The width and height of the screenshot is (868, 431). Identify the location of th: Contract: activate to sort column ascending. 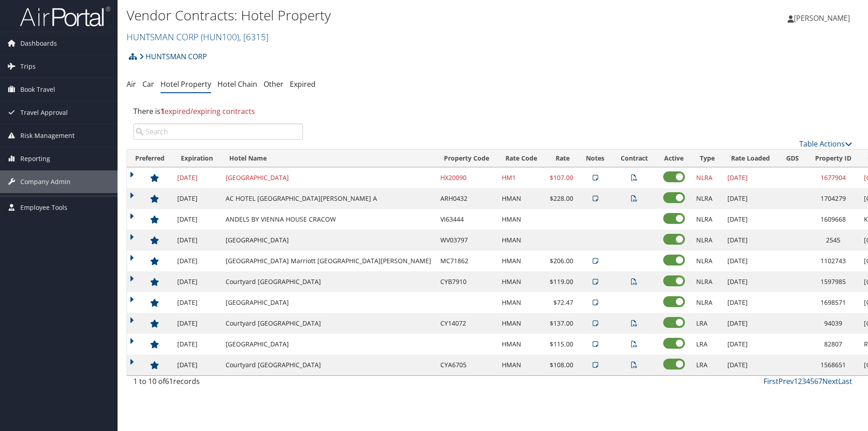
(634, 158).